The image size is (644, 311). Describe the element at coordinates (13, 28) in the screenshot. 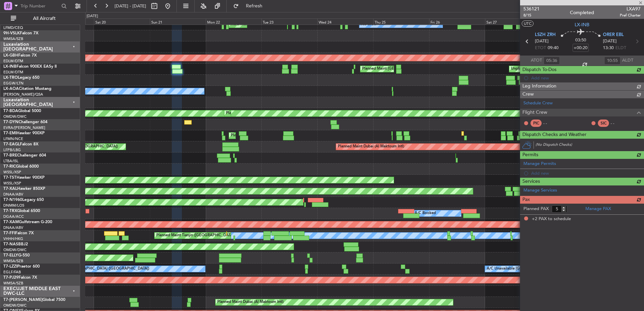

I see `a: LFMD/CEQ` at that location.